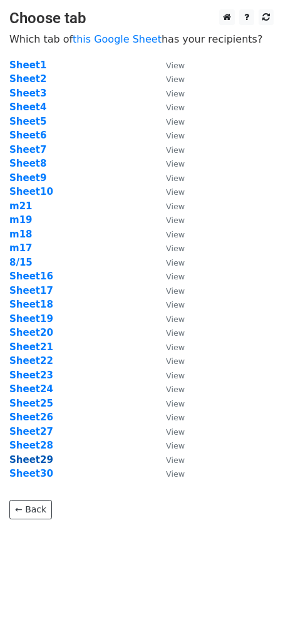 This screenshot has height=644, width=283. Describe the element at coordinates (28, 135) in the screenshot. I see `strong: Sheet6` at that location.